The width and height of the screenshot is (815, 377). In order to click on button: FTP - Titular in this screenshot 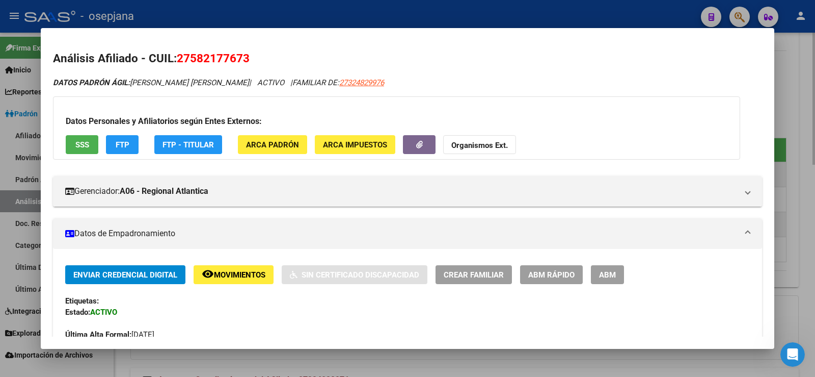, I will do `click(188, 144)`.